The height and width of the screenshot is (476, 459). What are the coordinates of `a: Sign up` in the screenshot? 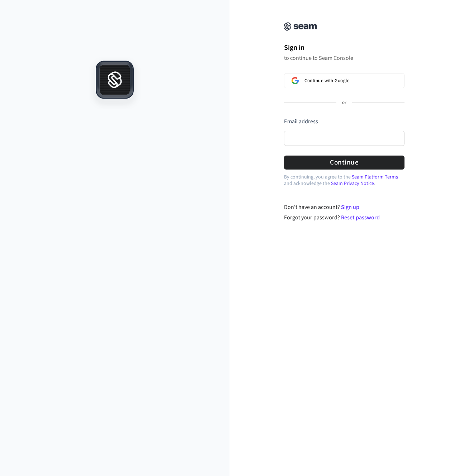 It's located at (350, 207).